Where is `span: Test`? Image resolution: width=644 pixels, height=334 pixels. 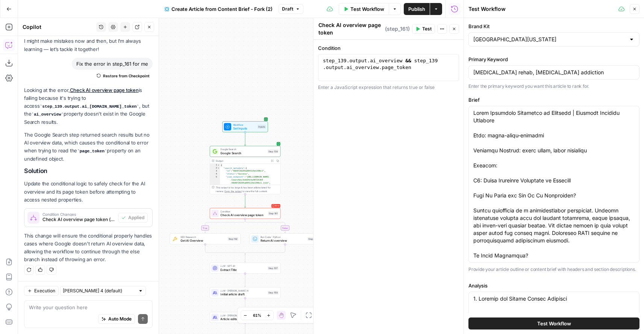
span: Test is located at coordinates (427, 29).